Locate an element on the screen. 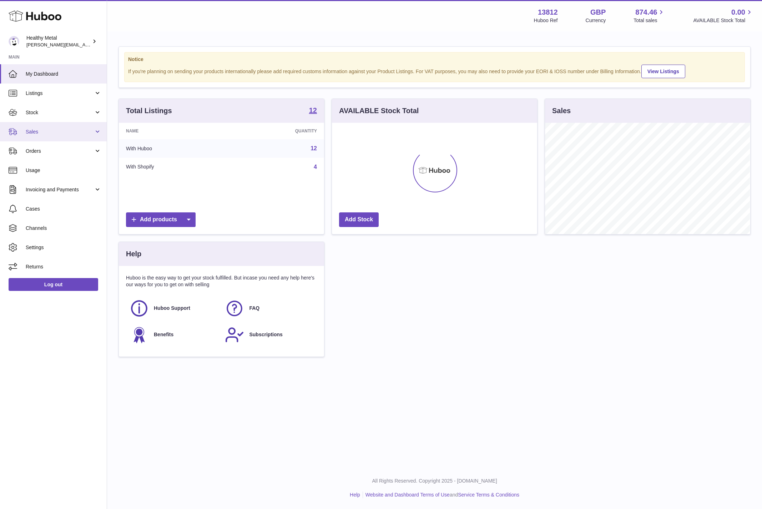  strong: Notice is located at coordinates (434, 59).